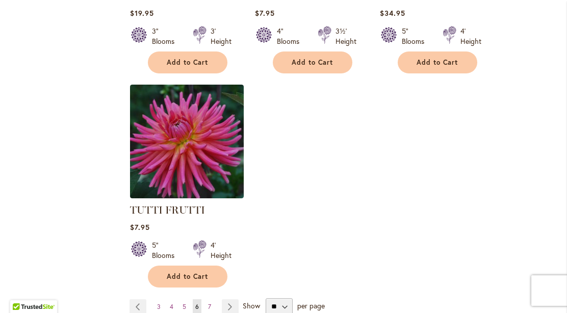 The image size is (567, 313). Describe the element at coordinates (311, 305) in the screenshot. I see `span: per page` at that location.